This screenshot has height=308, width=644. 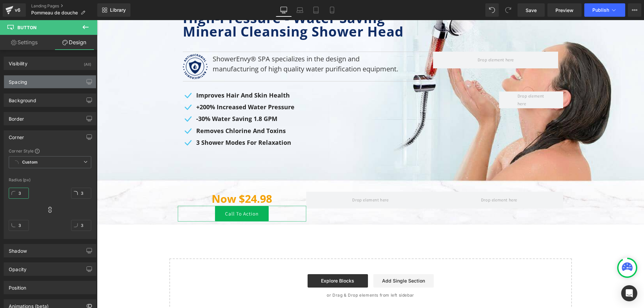 I want to click on div: v6, so click(x=17, y=10).